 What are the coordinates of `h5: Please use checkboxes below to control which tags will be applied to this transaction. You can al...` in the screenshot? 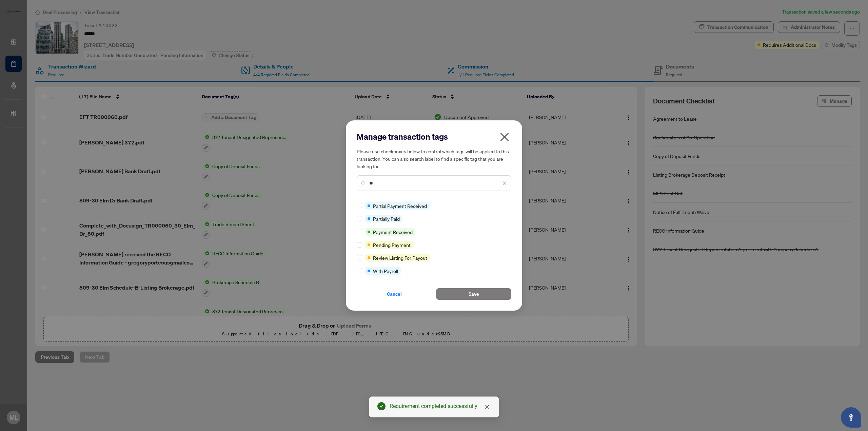 It's located at (434, 159).